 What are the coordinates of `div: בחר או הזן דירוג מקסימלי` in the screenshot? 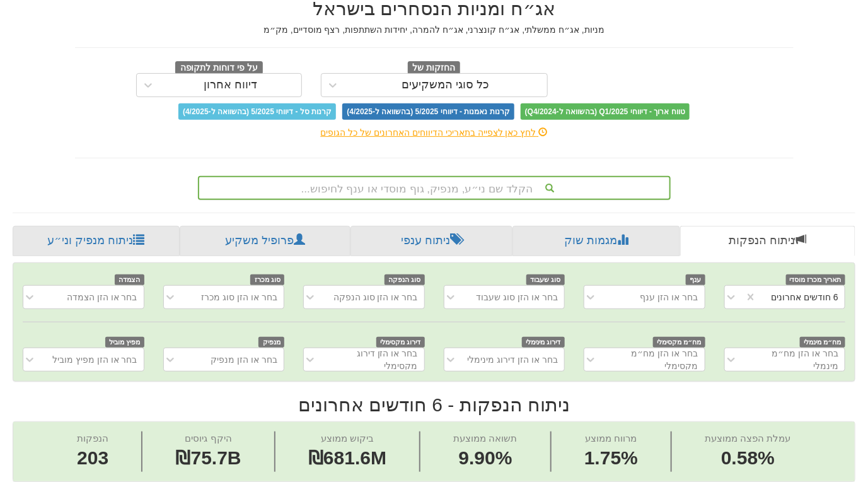 It's located at (371, 359).